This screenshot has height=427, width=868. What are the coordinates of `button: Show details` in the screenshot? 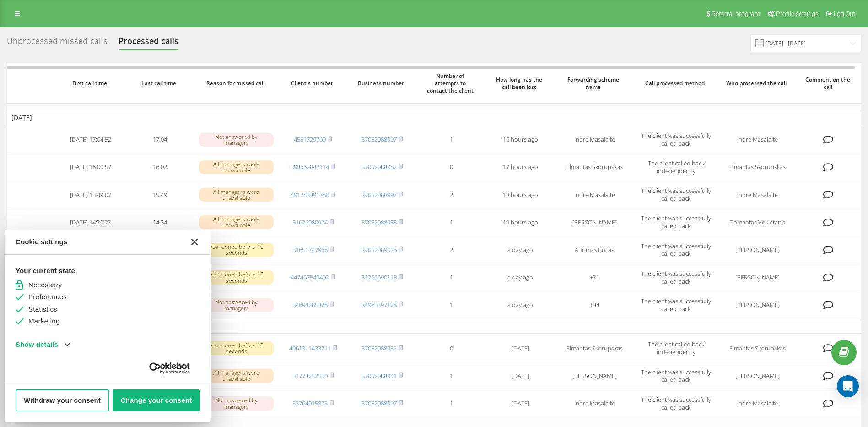 It's located at (42, 344).